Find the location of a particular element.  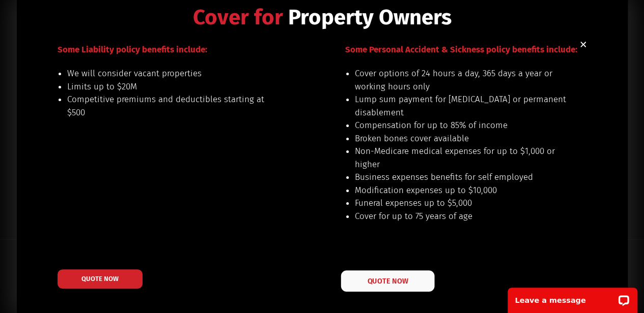

li: Modification expenses up to $10,000 is located at coordinates (460, 191).